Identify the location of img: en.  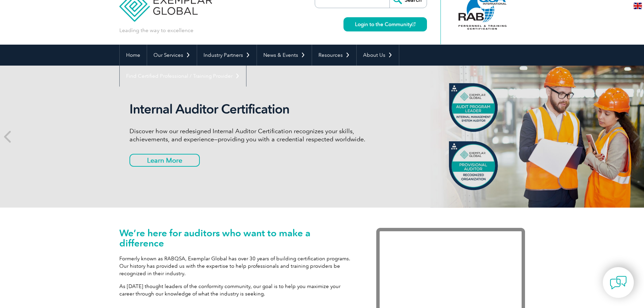
(637, 5).